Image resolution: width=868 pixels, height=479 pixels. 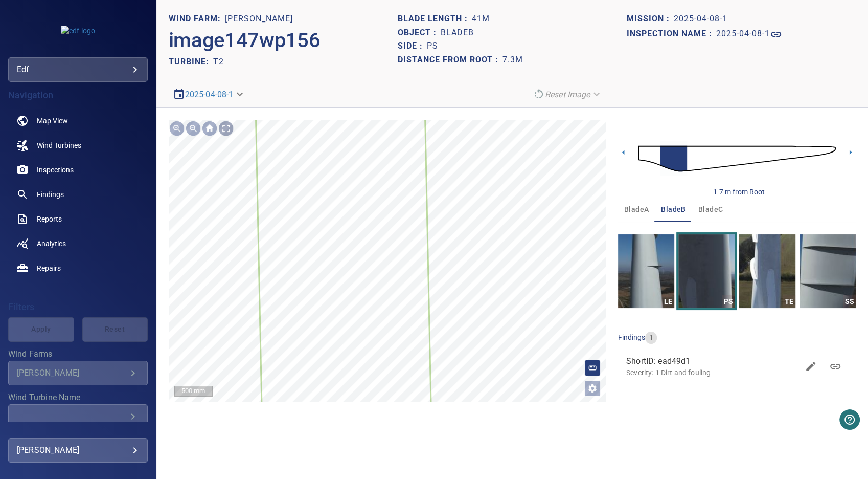 I want to click on h2: T2, so click(x=219, y=61).